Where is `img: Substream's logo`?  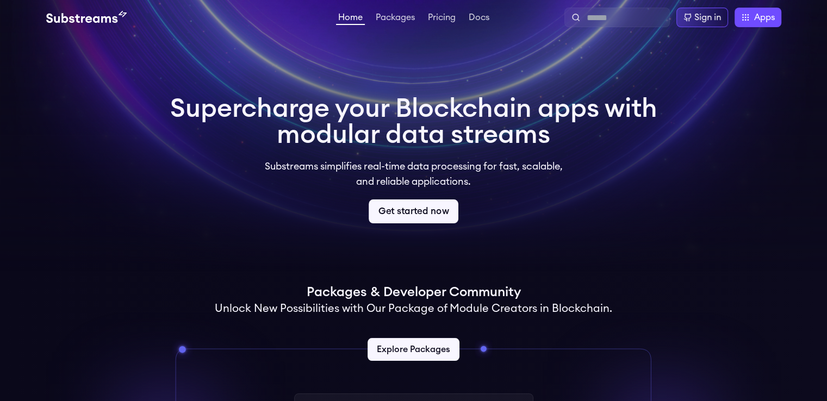
img: Substream's logo is located at coordinates (86, 17).